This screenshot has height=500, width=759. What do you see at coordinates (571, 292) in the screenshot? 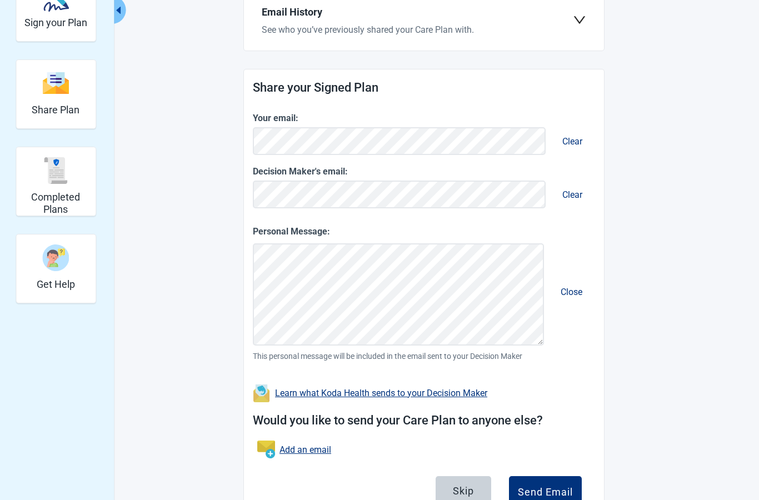
I see `button: Close` at bounding box center [571, 292].